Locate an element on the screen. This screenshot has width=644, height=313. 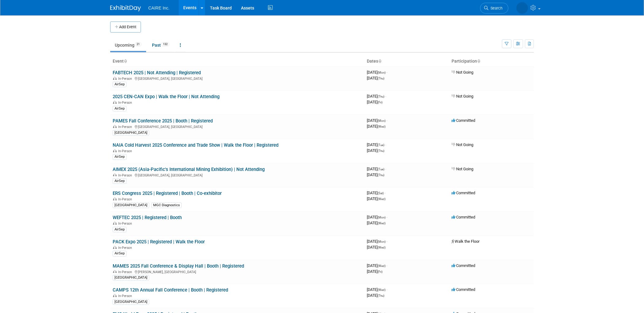
span: Search is located at coordinates (495, 8).